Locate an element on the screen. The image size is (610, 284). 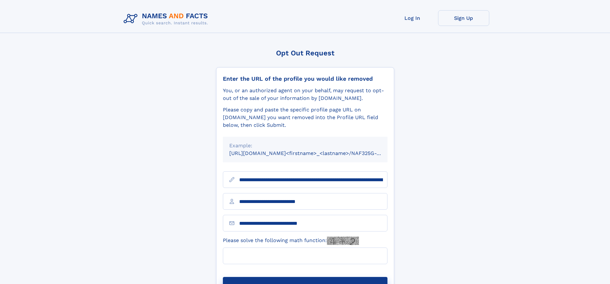
div: Example: is located at coordinates (305, 146).